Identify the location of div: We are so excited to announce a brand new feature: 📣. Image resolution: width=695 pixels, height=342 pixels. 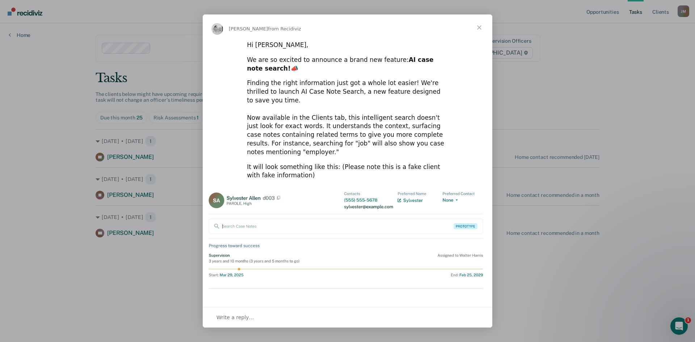
(348, 64).